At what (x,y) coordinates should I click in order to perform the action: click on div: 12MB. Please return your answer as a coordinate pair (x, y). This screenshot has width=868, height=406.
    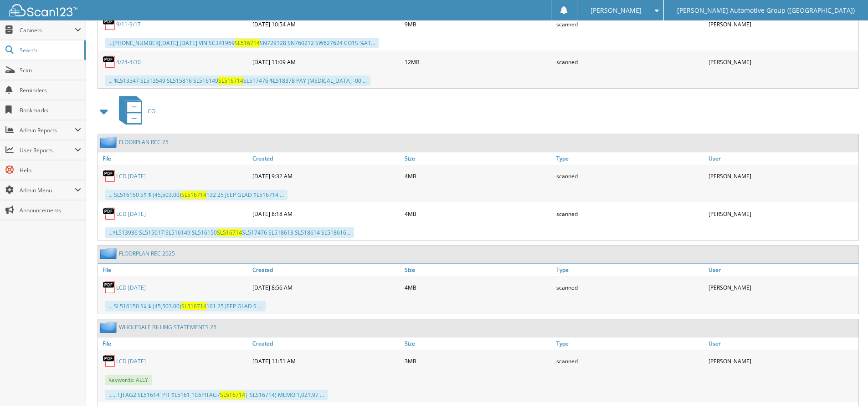
    Looking at the image, I should click on (478, 62).